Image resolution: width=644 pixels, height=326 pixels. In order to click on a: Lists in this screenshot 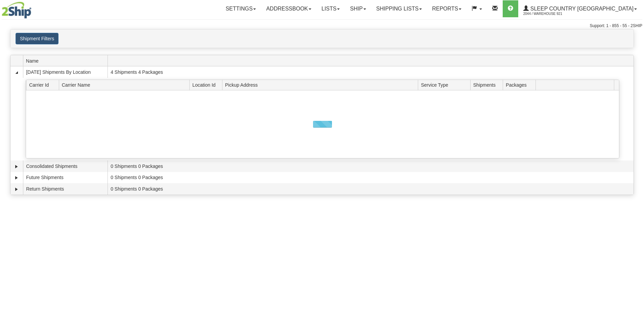, I will do `click(331, 9)`.